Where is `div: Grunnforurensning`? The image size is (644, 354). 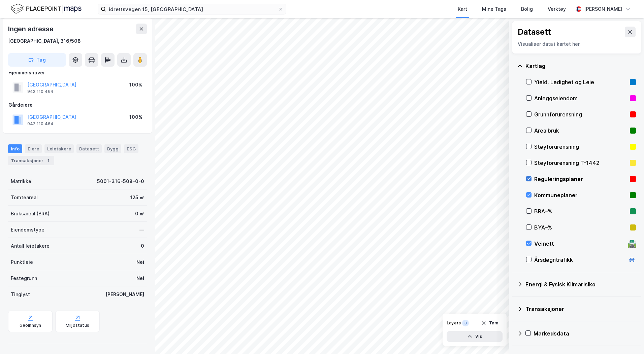 div: Grunnforurensning is located at coordinates (581, 114).